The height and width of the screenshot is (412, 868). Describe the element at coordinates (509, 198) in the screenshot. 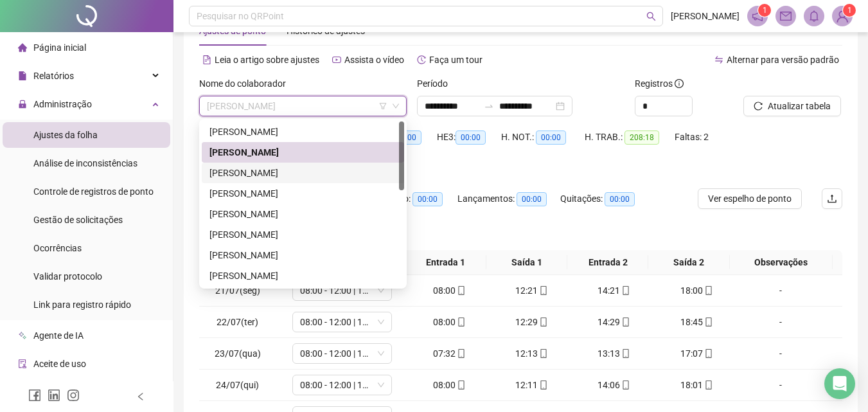

I see `div: Lançamentos:` at that location.